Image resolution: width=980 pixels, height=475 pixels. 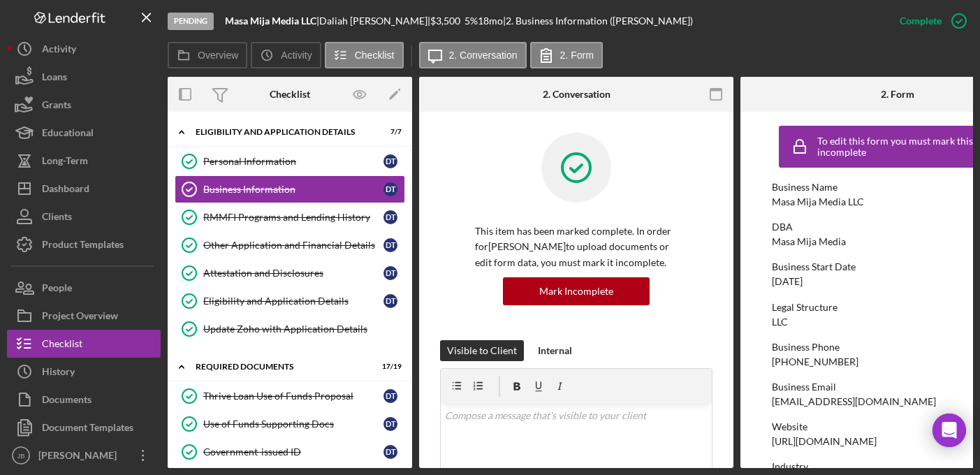 What do you see at coordinates (293, 217) in the screenshot?
I see `div: RMMFI Programs and Lending History` at bounding box center [293, 217].